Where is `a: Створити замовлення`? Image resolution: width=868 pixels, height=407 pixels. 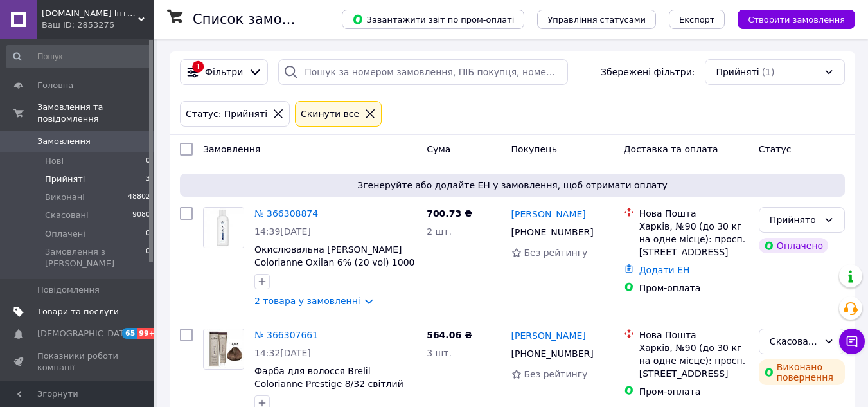
a: Створити замовлення is located at coordinates (790, 19).